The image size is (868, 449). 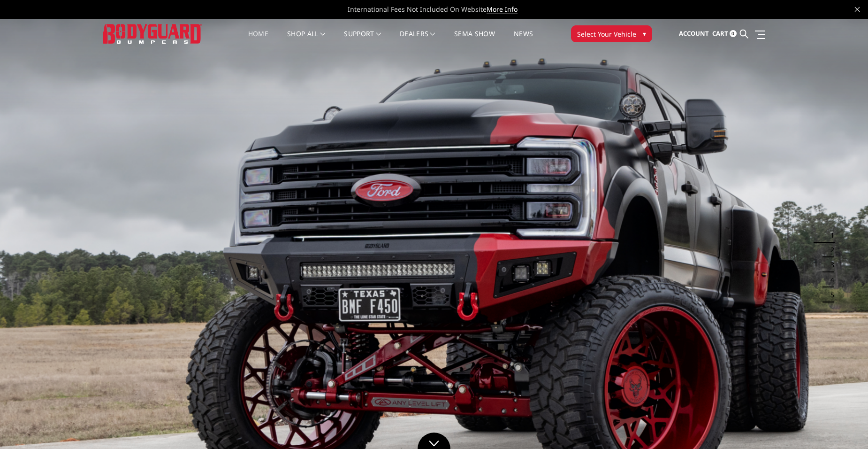 What do you see at coordinates (721, 34) in the screenshot?
I see `span: Cart` at bounding box center [721, 34].